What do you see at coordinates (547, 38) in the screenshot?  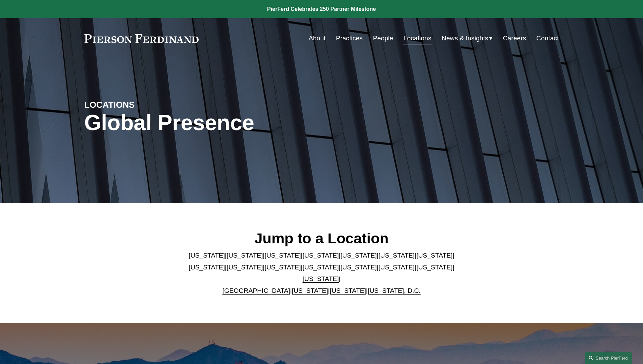 I see `a: Contact` at bounding box center [547, 38].